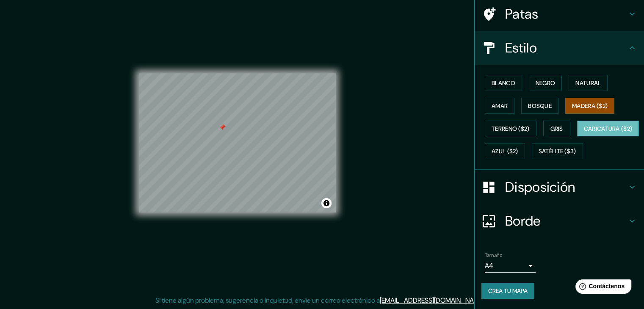  What do you see at coordinates (504, 83) in the screenshot?
I see `button: Blanco` at bounding box center [504, 83].